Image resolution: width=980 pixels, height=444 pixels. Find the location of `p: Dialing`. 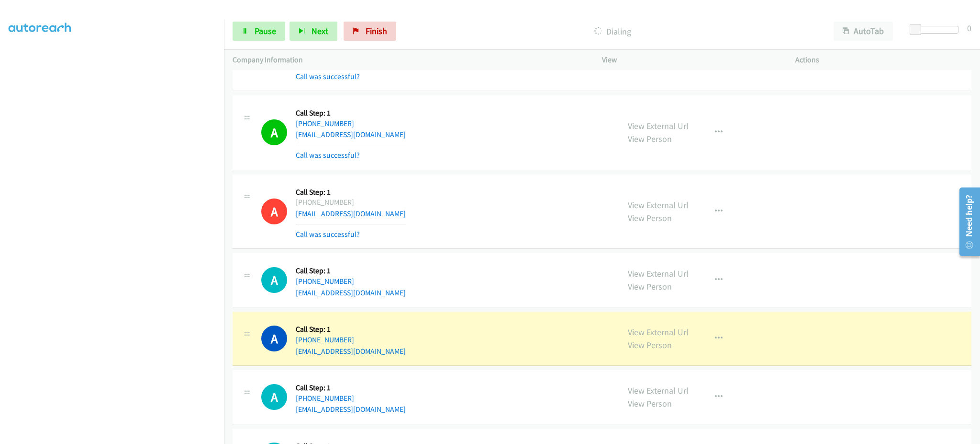

p: Dialing is located at coordinates (613, 32).